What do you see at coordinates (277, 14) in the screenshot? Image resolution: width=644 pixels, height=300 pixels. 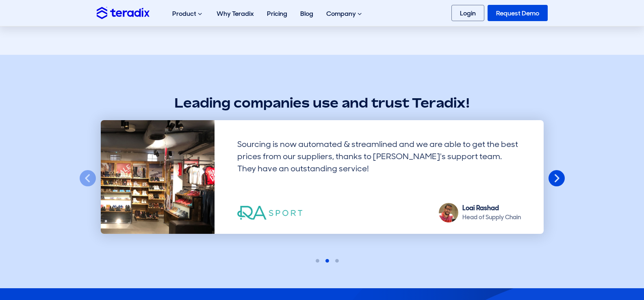 I see `a: Pricing` at bounding box center [277, 14].